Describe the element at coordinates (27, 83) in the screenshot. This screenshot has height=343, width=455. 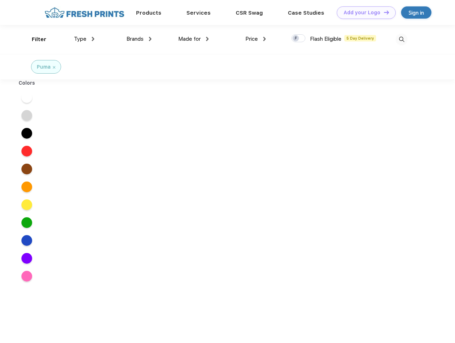
I see `div: Colors` at that location.